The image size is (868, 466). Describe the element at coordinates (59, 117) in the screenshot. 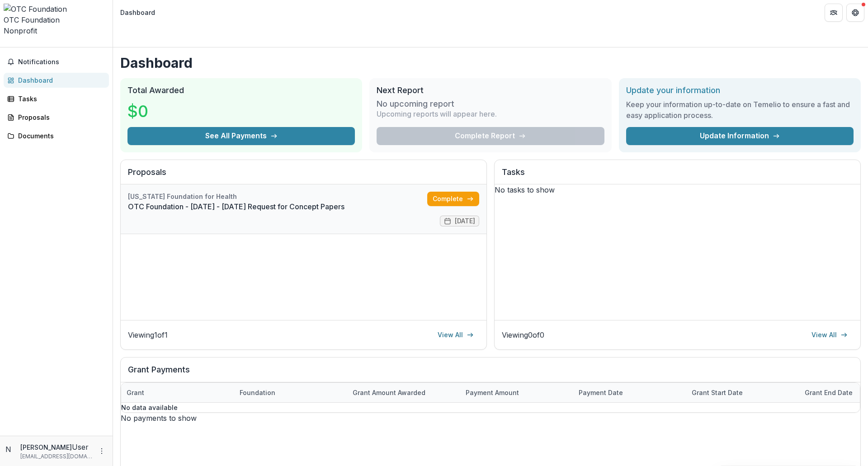

I see `div: Proposals` at that location.